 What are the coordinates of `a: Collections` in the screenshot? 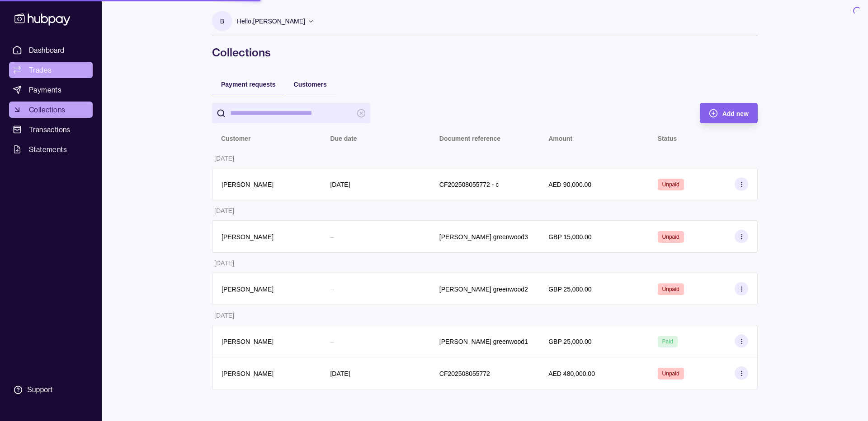 It's located at (51, 109).